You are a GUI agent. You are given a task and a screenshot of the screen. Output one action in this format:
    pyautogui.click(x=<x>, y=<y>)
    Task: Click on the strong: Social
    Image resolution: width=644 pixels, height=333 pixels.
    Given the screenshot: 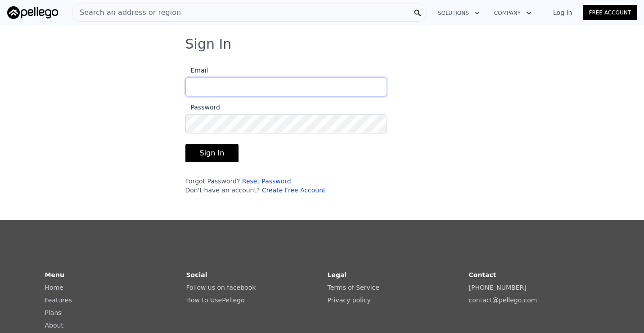 What is the action you would take?
    pyautogui.click(x=197, y=275)
    